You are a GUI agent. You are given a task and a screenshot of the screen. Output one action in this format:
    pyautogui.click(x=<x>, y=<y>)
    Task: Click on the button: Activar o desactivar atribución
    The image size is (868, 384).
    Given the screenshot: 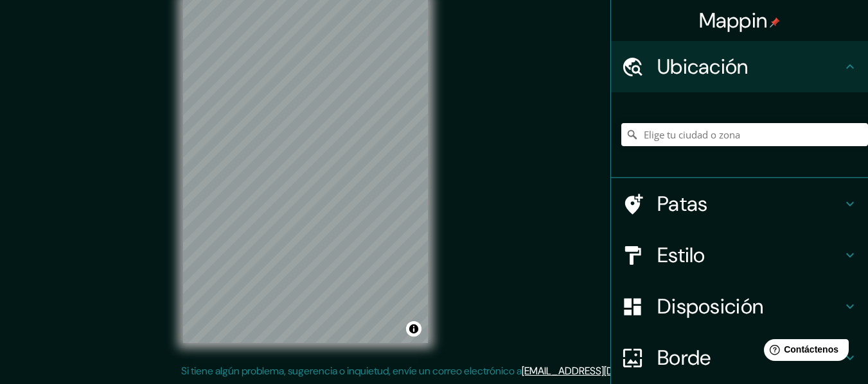 What is the action you would take?
    pyautogui.click(x=414, y=329)
    